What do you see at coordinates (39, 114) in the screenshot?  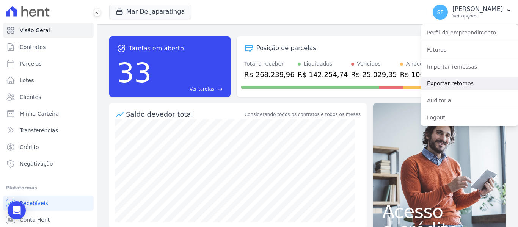 I see `span: Minha Carteira` at bounding box center [39, 114].